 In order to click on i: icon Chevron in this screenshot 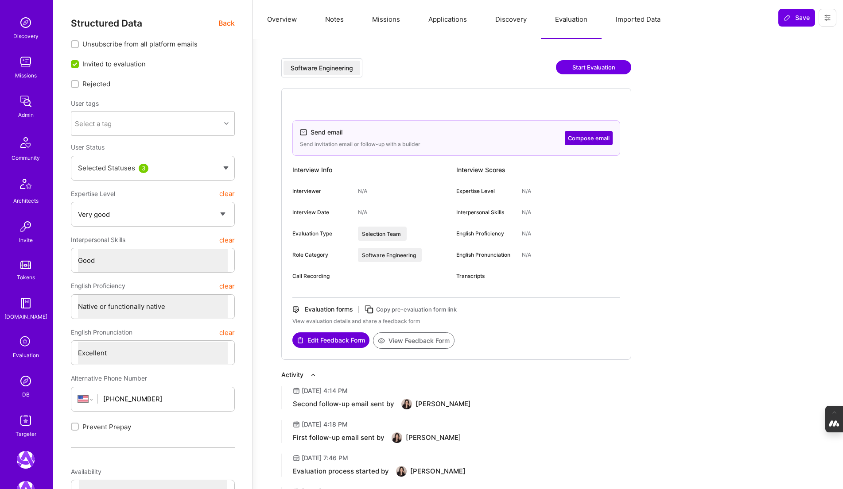, I will do `click(226, 124)`.